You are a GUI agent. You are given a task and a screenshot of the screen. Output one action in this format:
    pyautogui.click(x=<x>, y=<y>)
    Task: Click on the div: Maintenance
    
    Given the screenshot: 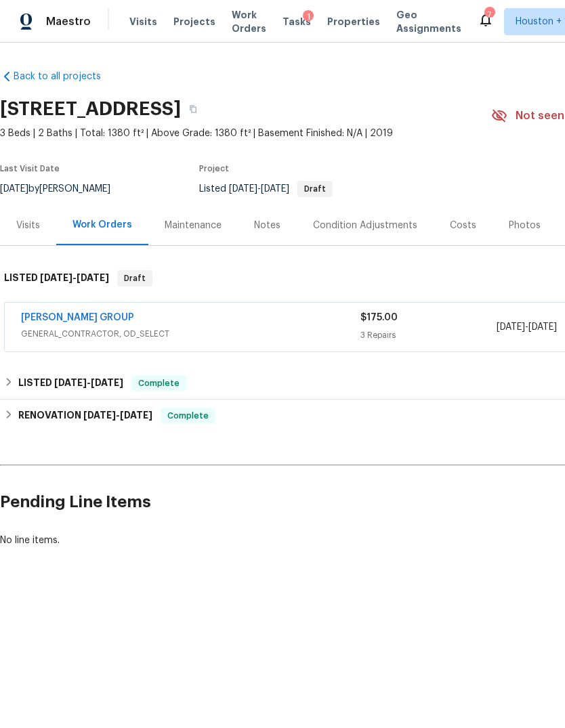 What is the action you would take?
    pyautogui.click(x=193, y=225)
    